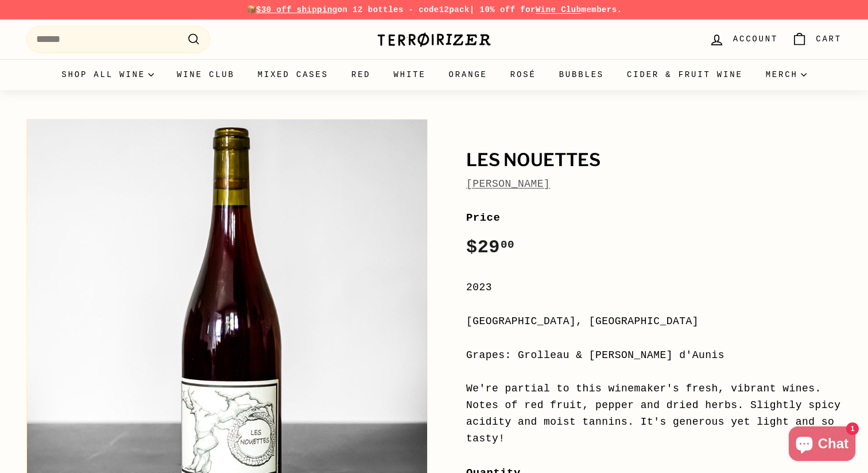  I want to click on a: Bubbles, so click(582, 75).